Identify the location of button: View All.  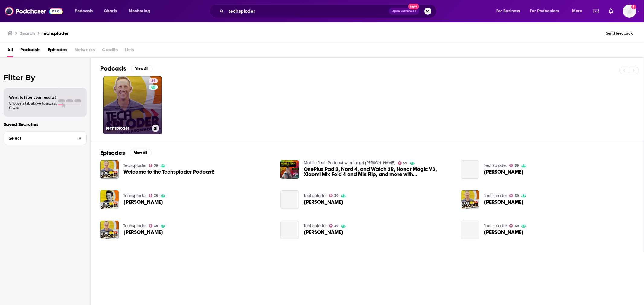
(142, 69).